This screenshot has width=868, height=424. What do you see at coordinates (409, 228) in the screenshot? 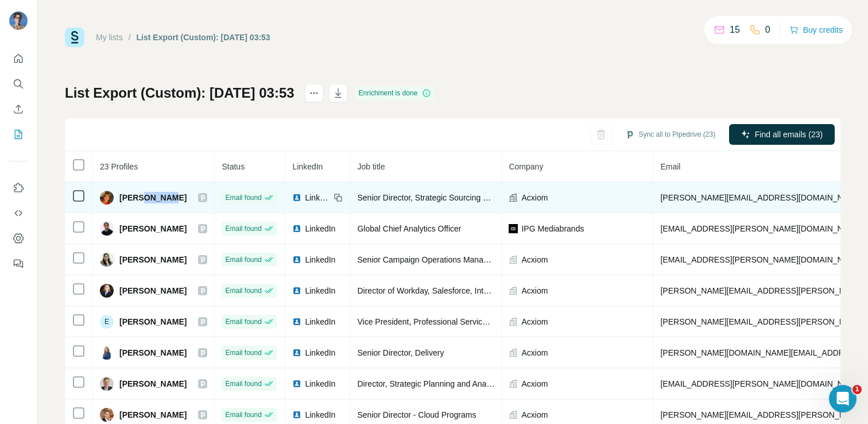
I see `span: Global Chief Analytics Officer` at bounding box center [409, 228].